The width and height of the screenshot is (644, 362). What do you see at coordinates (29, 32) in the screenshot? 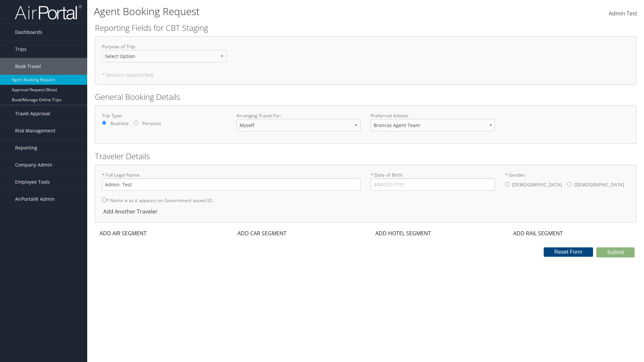
I see `span: Dashboards` at bounding box center [29, 32].